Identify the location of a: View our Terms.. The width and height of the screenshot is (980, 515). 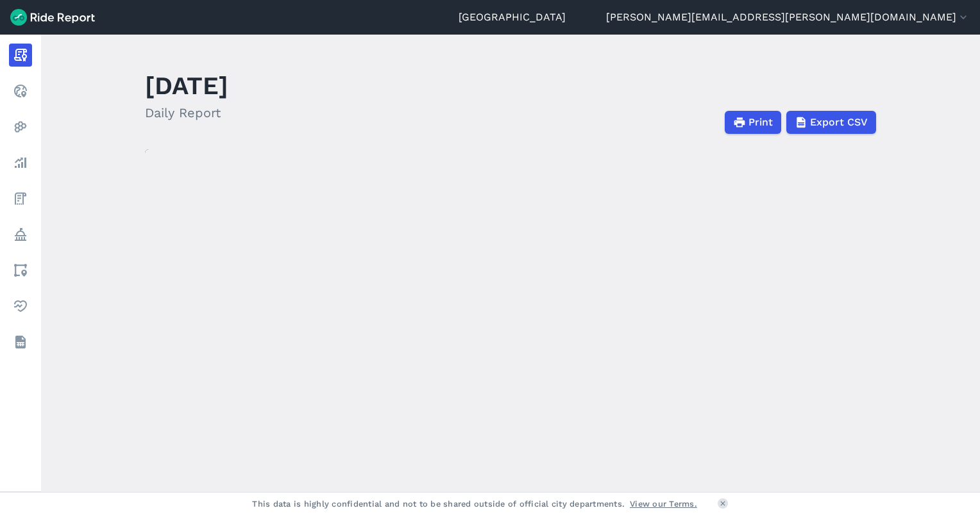
(663, 504).